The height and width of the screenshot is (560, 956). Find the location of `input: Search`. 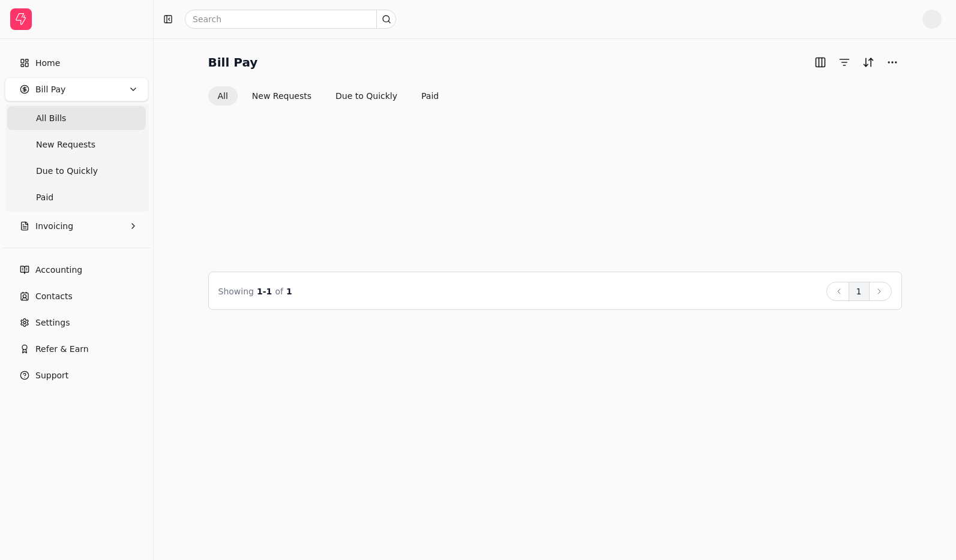

input: Search is located at coordinates (290, 19).